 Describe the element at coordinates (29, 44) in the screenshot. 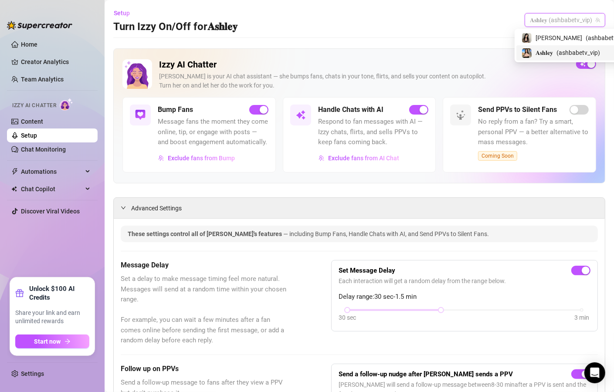

I see `a: Home` at that location.